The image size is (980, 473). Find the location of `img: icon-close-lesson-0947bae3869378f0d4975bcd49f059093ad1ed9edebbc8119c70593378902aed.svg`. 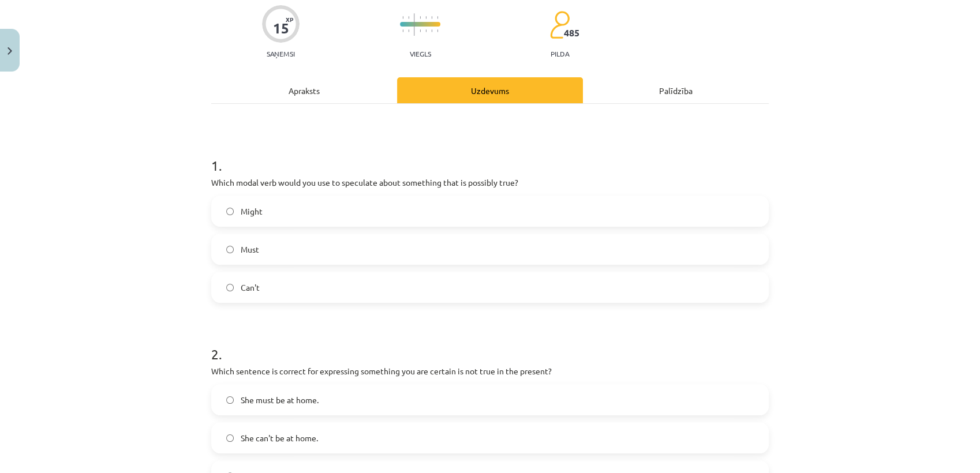

img: icon-close-lesson-0947bae3869378f0d4975bcd49f059093ad1ed9edebbc8119c70593378902aed.svg is located at coordinates (10, 51).